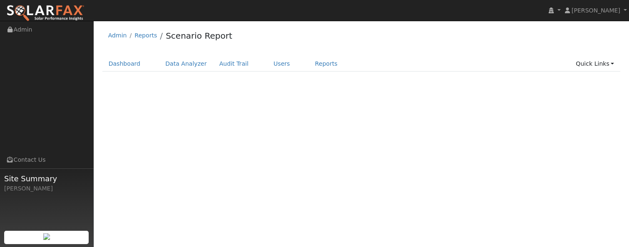  I want to click on img: SolarFax, so click(45, 13).